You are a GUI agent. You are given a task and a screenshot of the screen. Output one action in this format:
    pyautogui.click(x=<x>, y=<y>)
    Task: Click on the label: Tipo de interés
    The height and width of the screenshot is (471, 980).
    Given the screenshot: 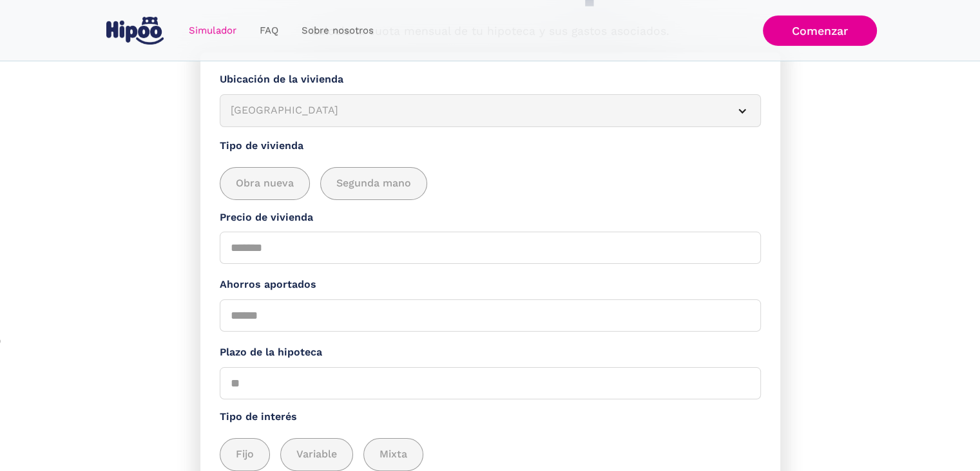 What is the action you would take?
    pyautogui.click(x=491, y=416)
    